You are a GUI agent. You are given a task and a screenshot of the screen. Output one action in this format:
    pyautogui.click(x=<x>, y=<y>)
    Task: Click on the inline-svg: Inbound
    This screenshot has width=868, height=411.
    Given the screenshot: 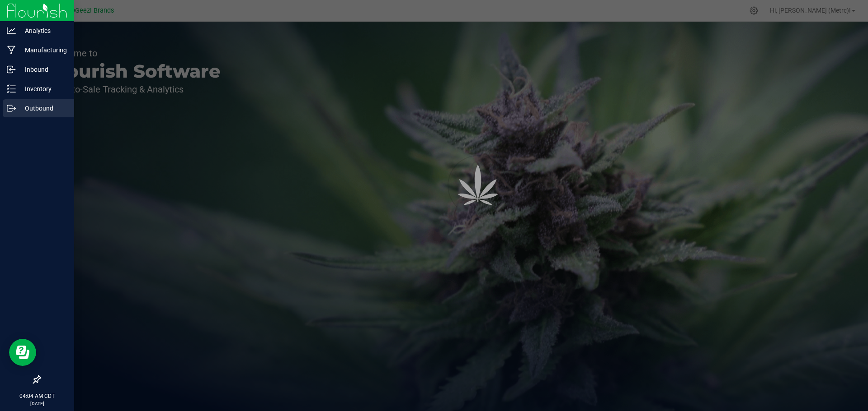 What is the action you would take?
    pyautogui.click(x=11, y=70)
    